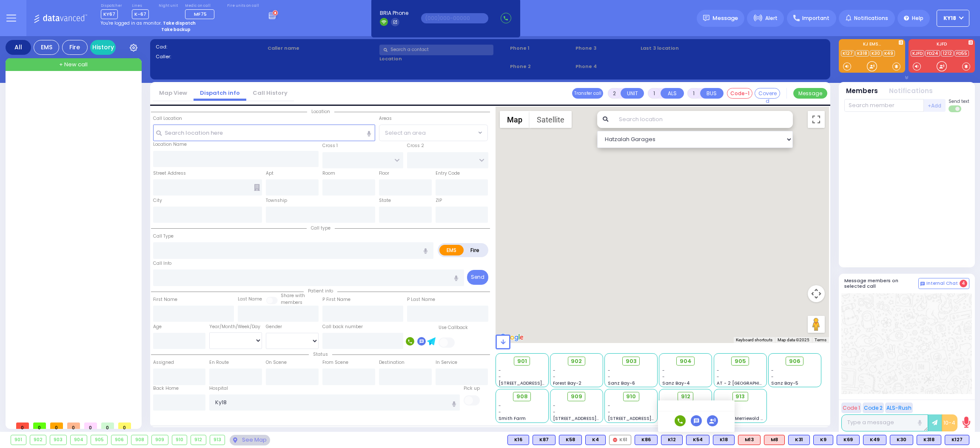 The width and height of the screenshot is (980, 448). I want to click on label: Turn off text, so click(955, 109).